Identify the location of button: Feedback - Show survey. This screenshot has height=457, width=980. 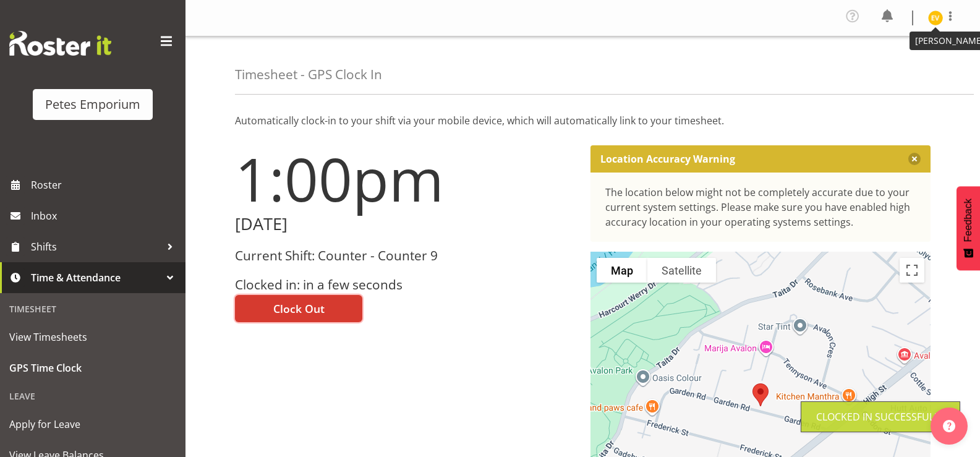
(969, 228).